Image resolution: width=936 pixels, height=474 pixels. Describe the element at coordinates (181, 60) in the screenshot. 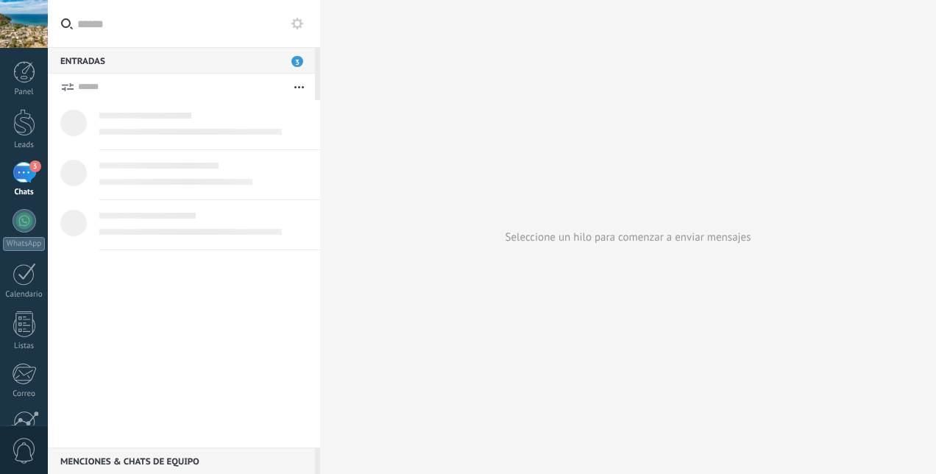

I see `div: Entradas` at that location.